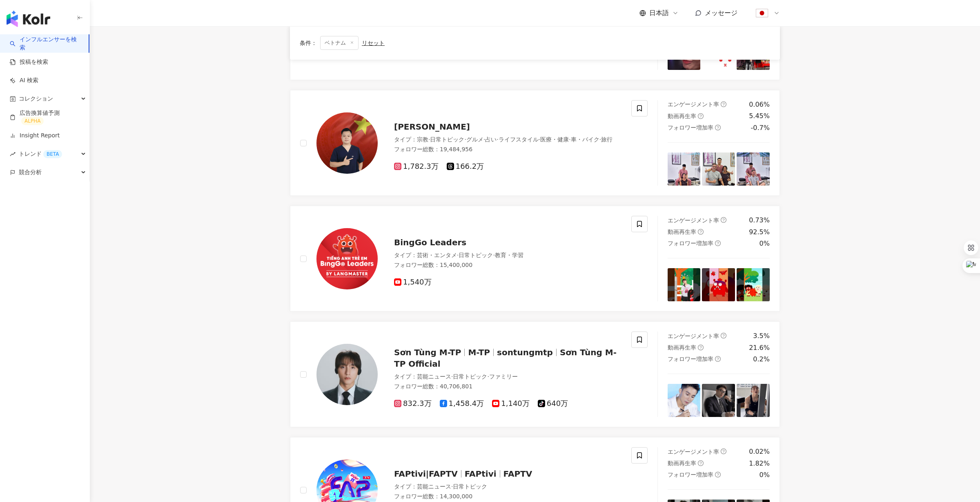 The height and width of the screenshot is (502, 980). I want to click on span: 日本語, so click(659, 13).